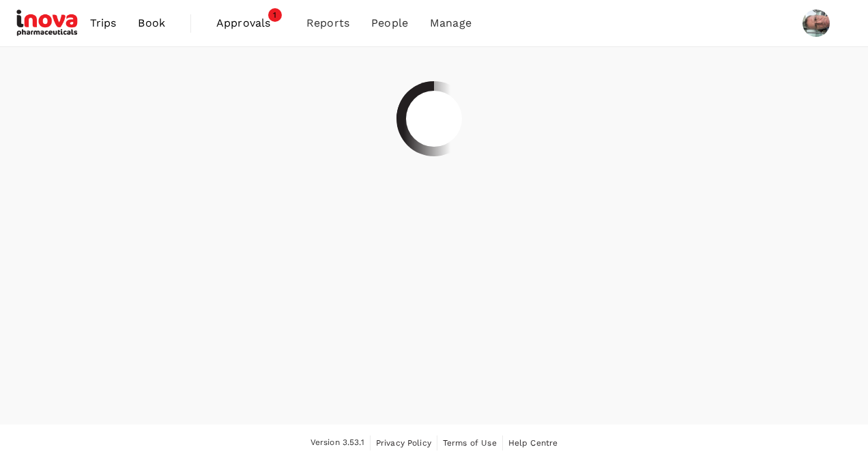 This screenshot has width=868, height=460. I want to click on span: Reports, so click(328, 23).